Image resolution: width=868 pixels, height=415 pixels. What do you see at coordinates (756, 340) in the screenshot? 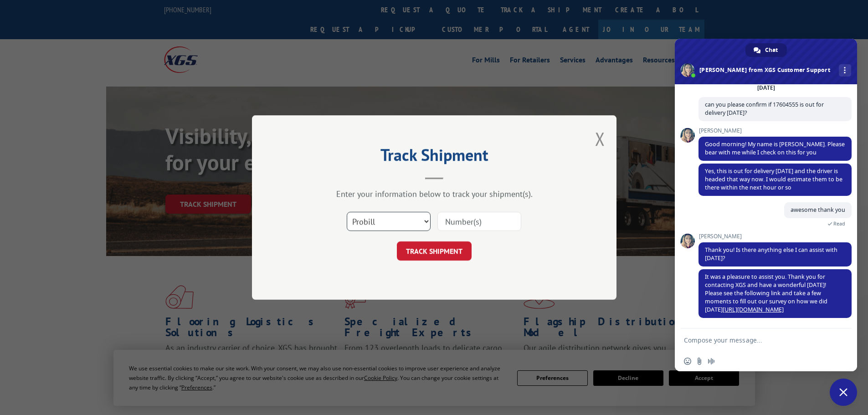
I see `textarea: Compose your message...` at bounding box center [756, 340].